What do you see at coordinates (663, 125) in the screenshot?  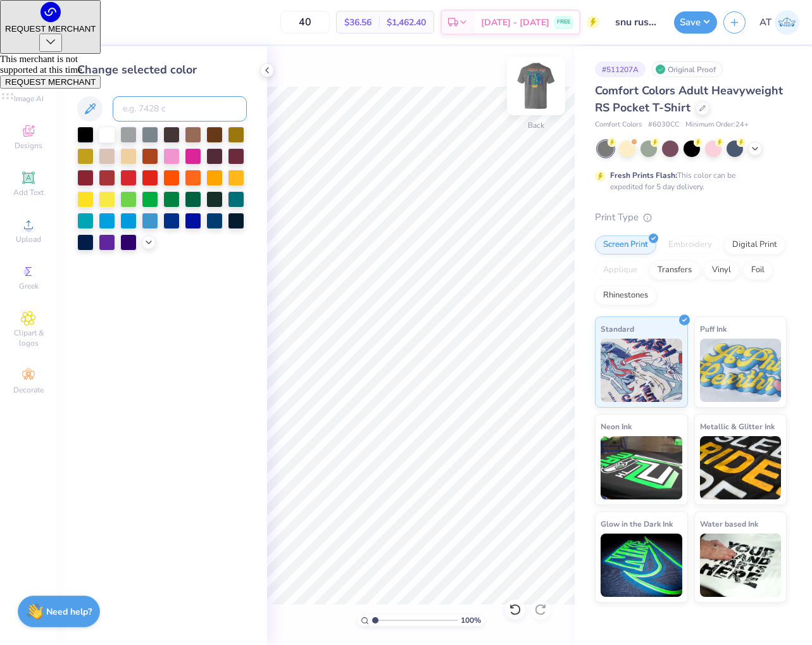 I see `span: # 6030CC` at bounding box center [663, 125].